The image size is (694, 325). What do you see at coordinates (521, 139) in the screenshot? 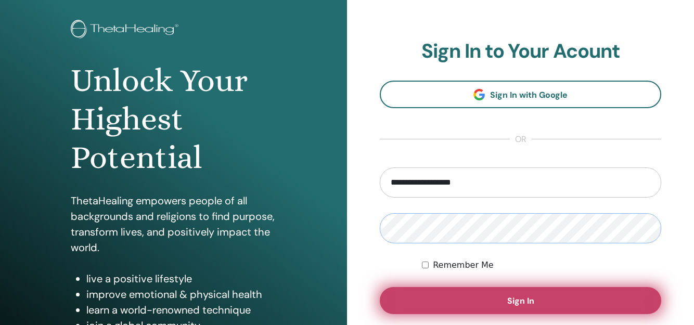
I see `span: or` at bounding box center [521, 139].